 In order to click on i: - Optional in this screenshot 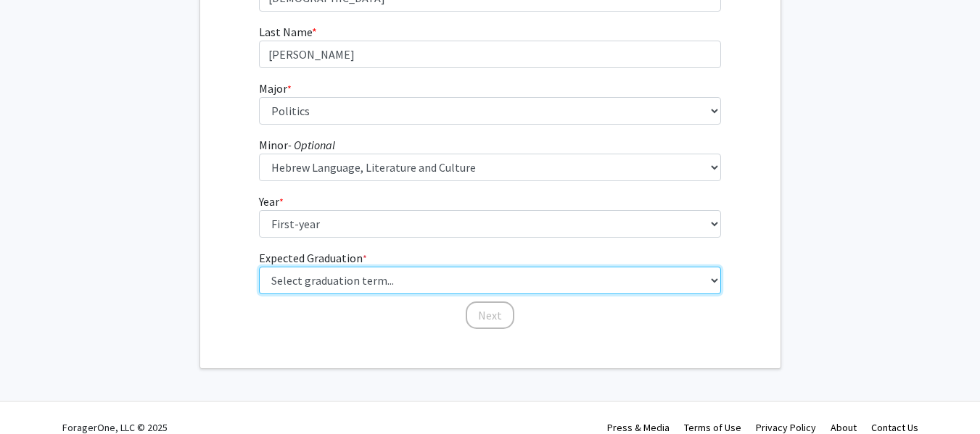, I will do `click(311, 145)`.